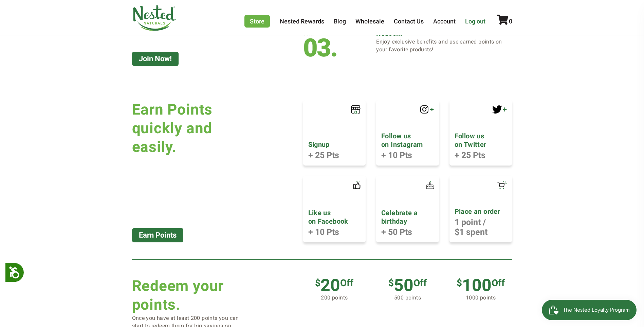 This screenshot has width=644, height=327. I want to click on a: Join Now!, so click(155, 58).